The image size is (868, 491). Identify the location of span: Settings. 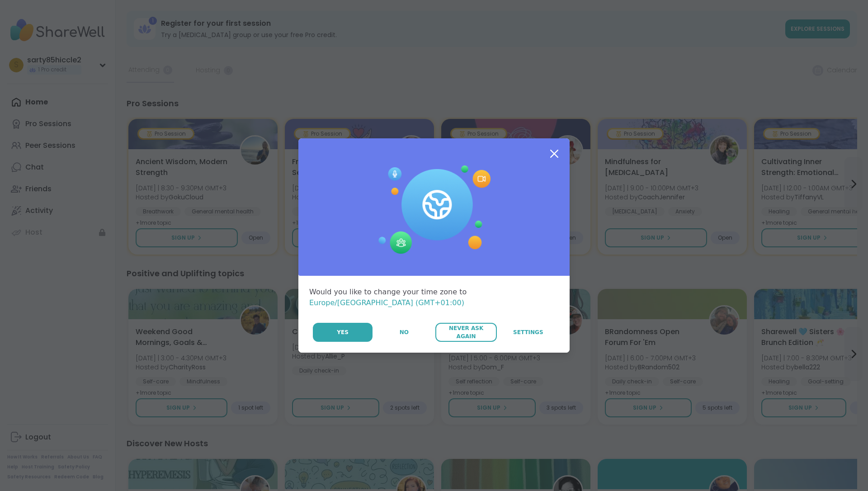
(528, 332).